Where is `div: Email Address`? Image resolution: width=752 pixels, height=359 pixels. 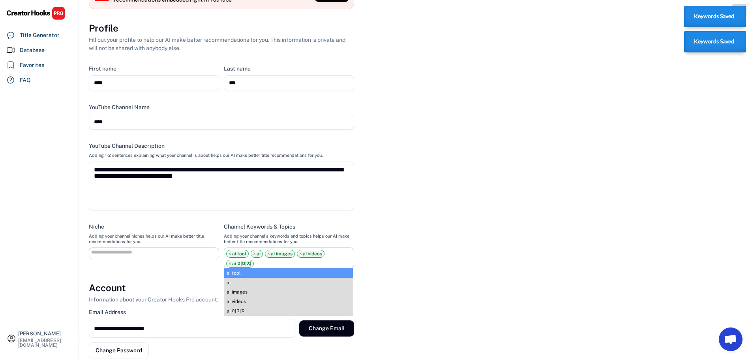 div: Email Address is located at coordinates (107, 312).